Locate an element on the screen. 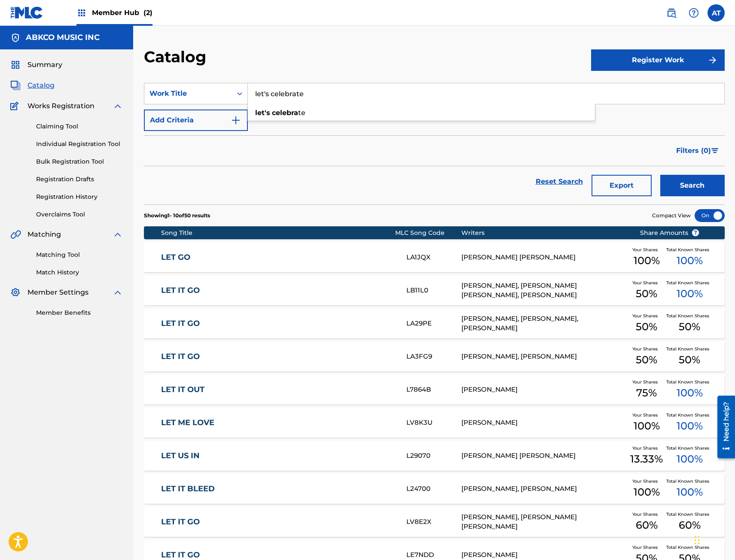 Image resolution: width=735 pixels, height=560 pixels. div: Work Title is located at coordinates (188, 93).